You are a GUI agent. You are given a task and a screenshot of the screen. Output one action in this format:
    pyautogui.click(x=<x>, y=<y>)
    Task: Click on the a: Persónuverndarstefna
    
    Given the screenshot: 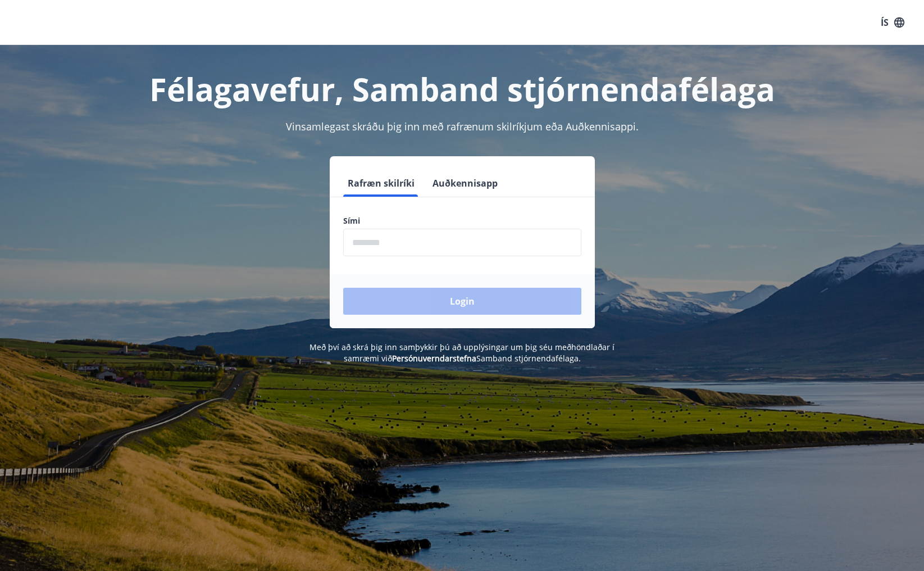 What is the action you would take?
    pyautogui.click(x=434, y=358)
    